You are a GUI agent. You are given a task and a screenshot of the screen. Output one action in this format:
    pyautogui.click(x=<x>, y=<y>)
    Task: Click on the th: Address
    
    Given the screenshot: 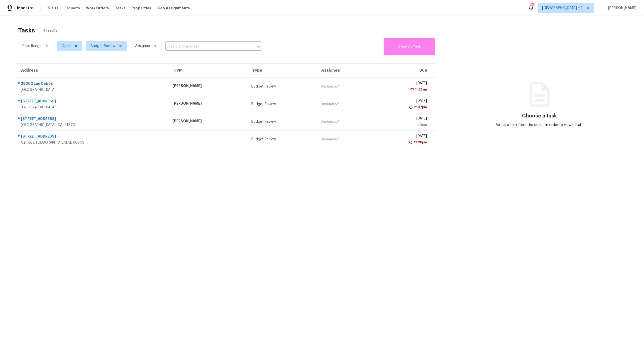 What is the action you would take?
    pyautogui.click(x=92, y=71)
    